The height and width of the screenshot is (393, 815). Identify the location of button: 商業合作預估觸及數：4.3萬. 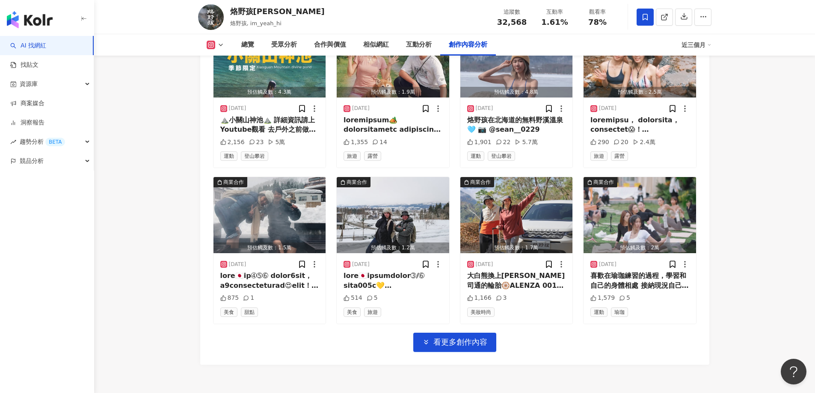
(269, 59).